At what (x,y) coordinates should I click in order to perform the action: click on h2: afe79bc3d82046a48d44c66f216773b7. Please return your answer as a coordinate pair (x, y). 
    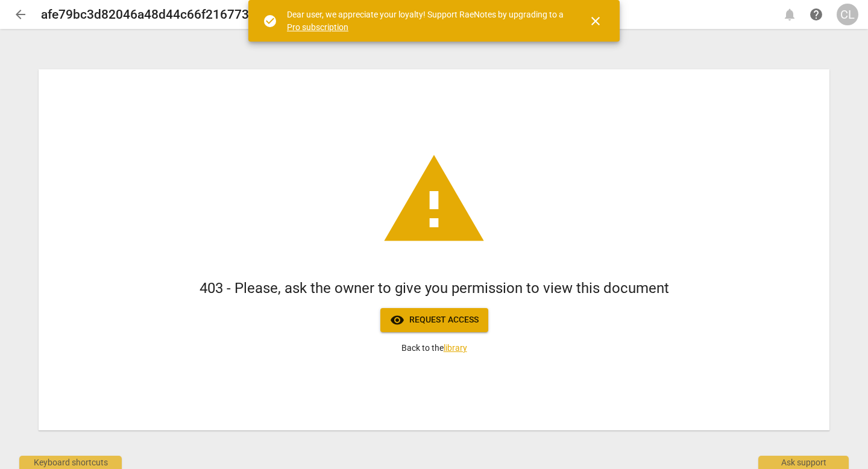
    Looking at the image, I should click on (152, 14).